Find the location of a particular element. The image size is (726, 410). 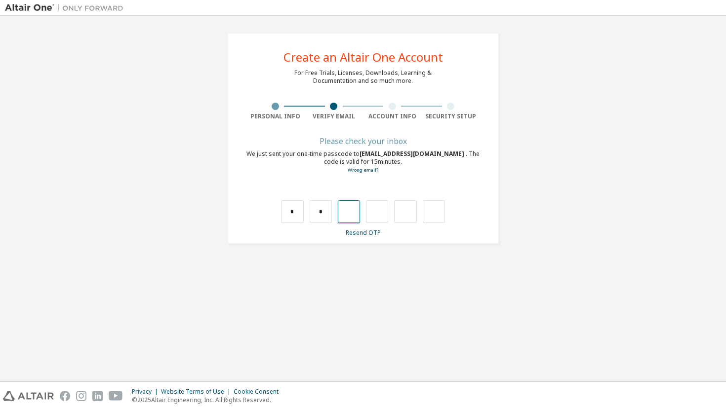

a: Go back to the registration form is located at coordinates (363, 170).